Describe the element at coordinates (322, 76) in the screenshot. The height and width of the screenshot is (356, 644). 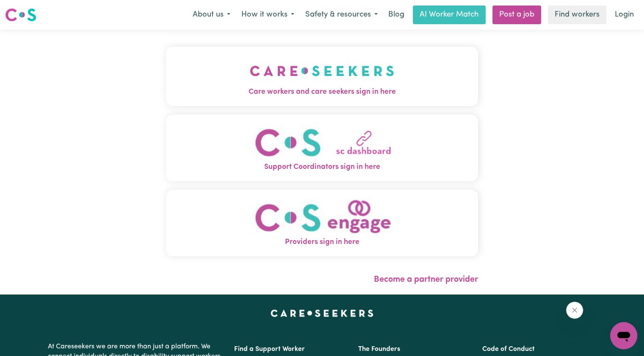
I see `button: Care workers and care seekers sign in here` at that location.